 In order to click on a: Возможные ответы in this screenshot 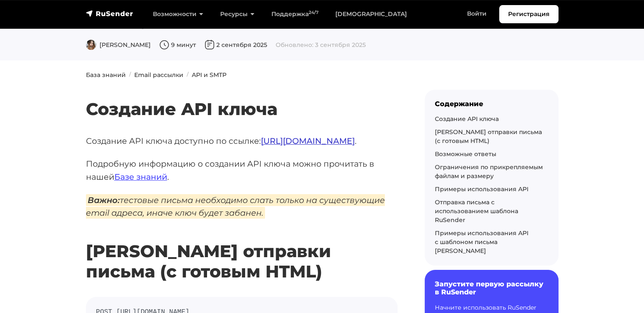, I will do `click(465, 154)`.